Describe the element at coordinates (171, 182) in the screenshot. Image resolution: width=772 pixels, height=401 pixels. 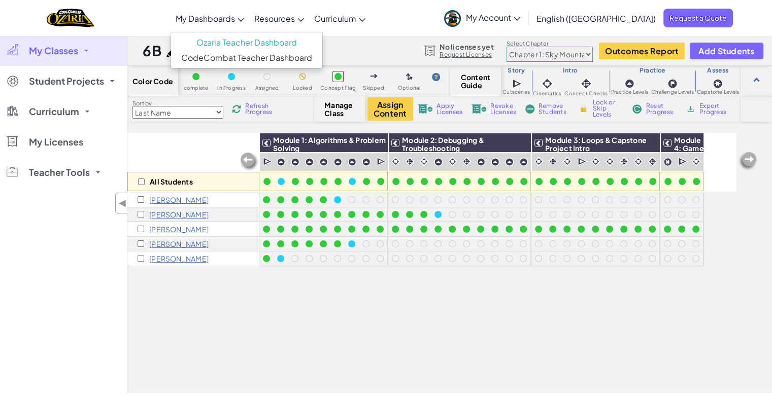
I see `p: All Students` at that location.